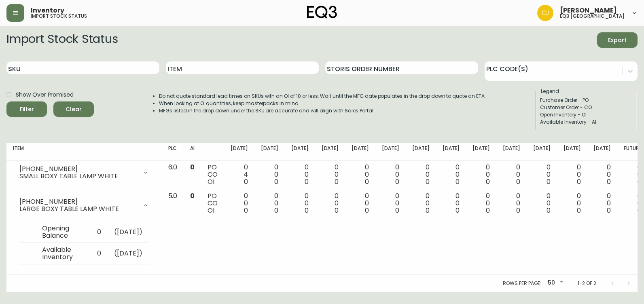 The height and width of the screenshot is (304, 644). I want to click on li: Do not quote standard lead times on SKUs with an OI of 10 or less. Wait until the MFG date popula..., so click(322, 96).